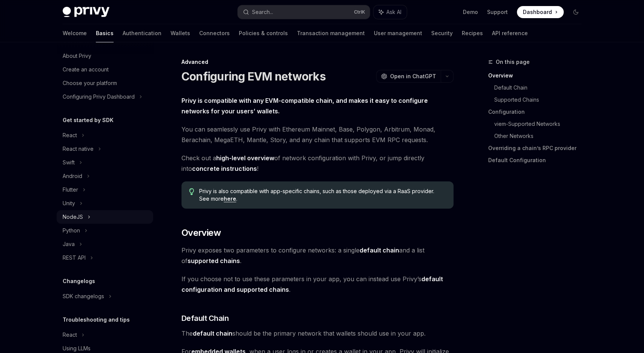 The height and width of the screenshot is (353, 644). What do you see at coordinates (180, 33) in the screenshot?
I see `a: Wallets` at bounding box center [180, 33].